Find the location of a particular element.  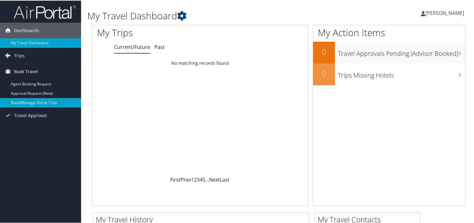

h1: My Trips is located at coordinates (155, 32).